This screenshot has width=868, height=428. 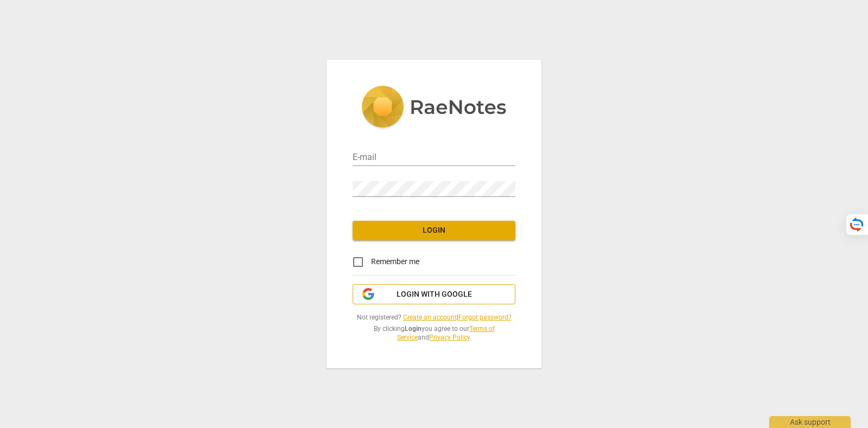 I want to click on button: Login, so click(x=434, y=231).